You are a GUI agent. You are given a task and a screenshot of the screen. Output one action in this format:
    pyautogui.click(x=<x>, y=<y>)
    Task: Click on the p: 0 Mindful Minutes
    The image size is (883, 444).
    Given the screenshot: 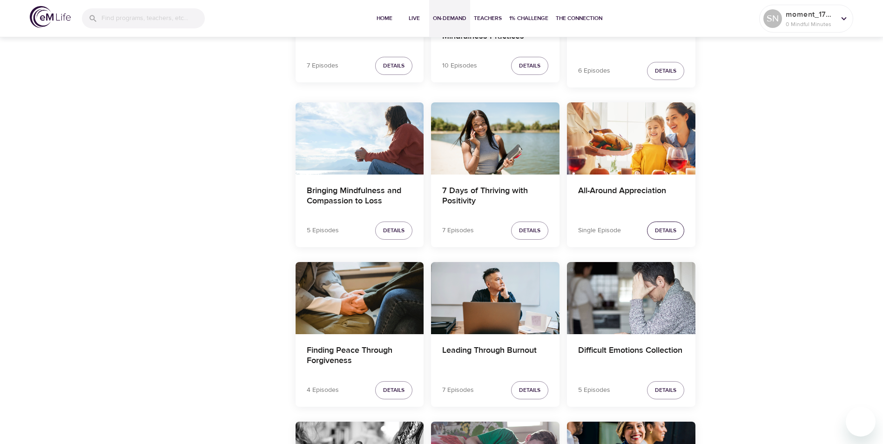 What is the action you would take?
    pyautogui.click(x=811, y=24)
    